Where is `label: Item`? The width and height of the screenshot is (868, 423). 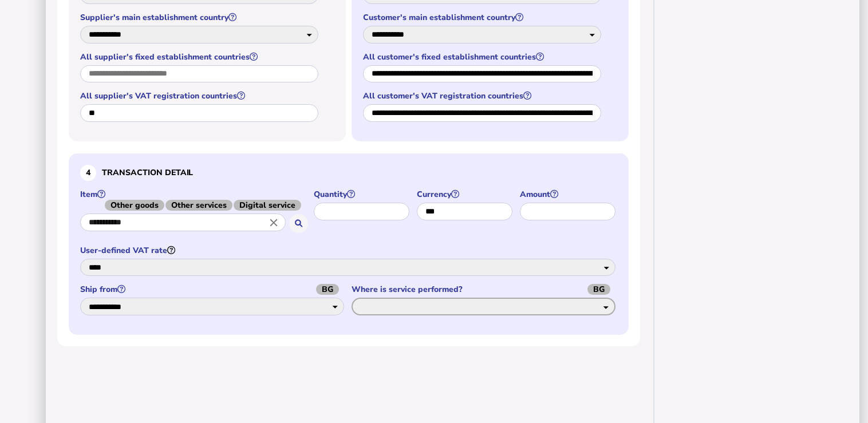
label: Item is located at coordinates (194, 200).